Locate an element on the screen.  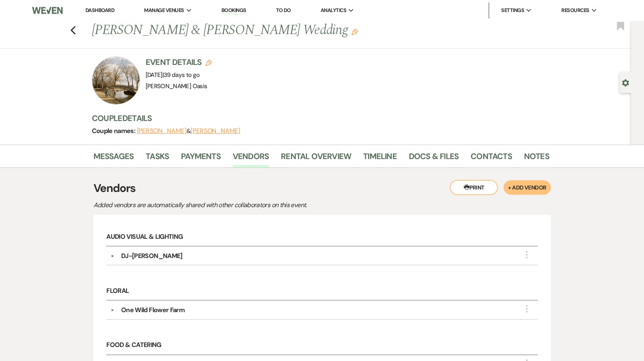
a: Timeline is located at coordinates (380, 159).